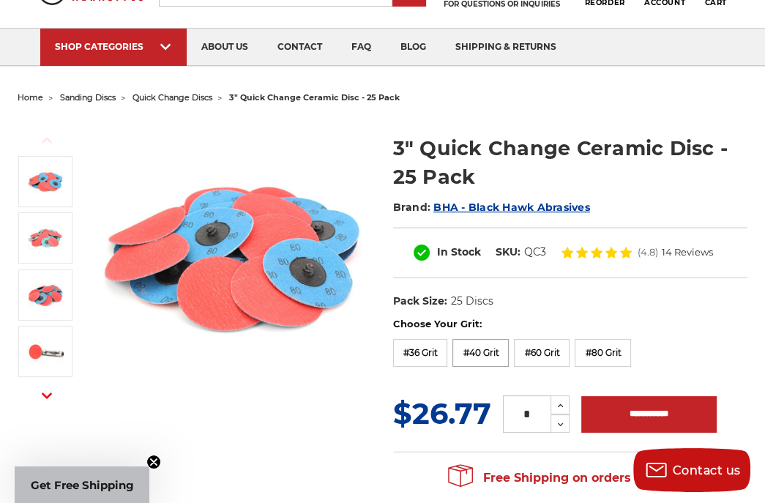 The image size is (765, 503). Describe the element at coordinates (458, 252) in the screenshot. I see `span: In Stock` at that location.